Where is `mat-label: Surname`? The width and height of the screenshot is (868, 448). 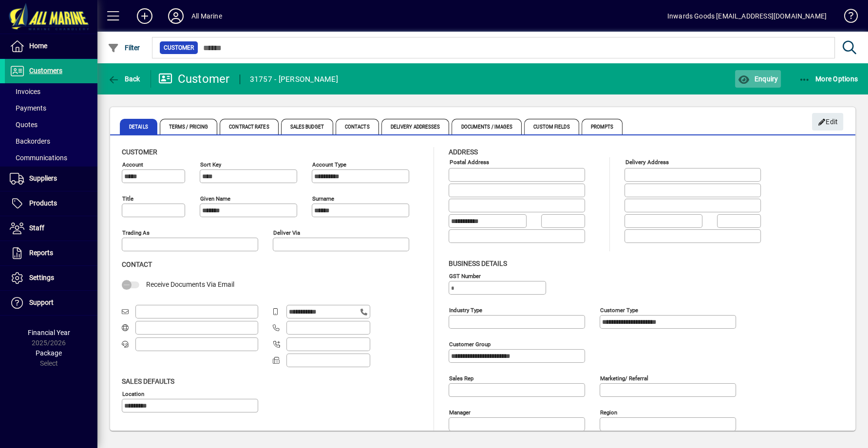
mat-label: Surname is located at coordinates (323, 199).